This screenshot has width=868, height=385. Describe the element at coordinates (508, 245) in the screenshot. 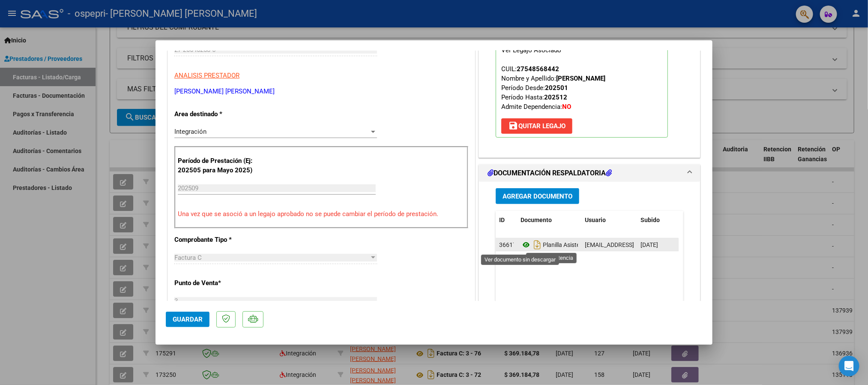

I see `span: 36617` at that location.